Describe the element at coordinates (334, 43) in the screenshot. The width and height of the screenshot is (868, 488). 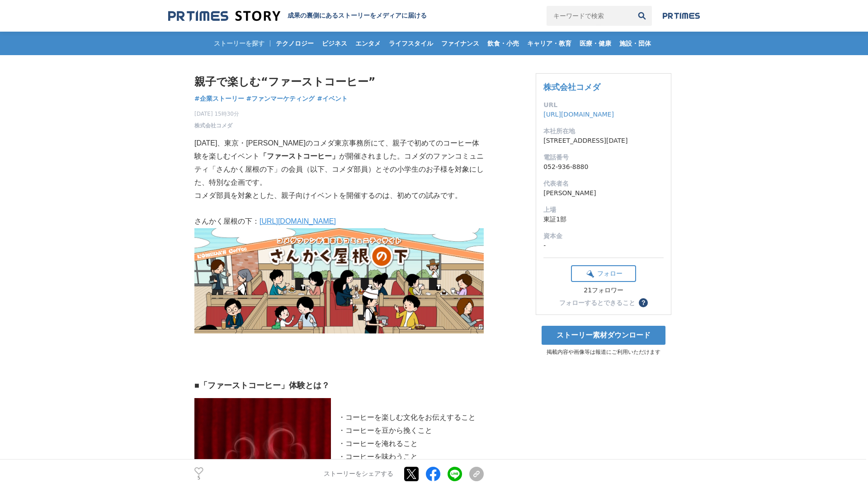
I see `a: ビジネス` at that location.